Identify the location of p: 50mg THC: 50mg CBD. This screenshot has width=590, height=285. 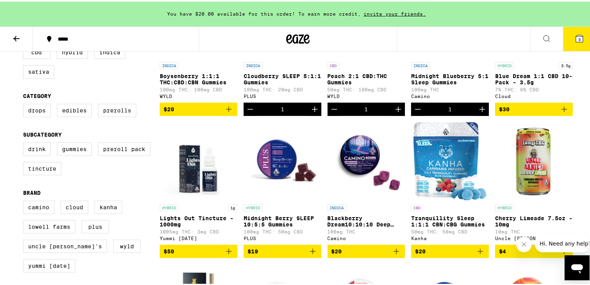
(450, 230).